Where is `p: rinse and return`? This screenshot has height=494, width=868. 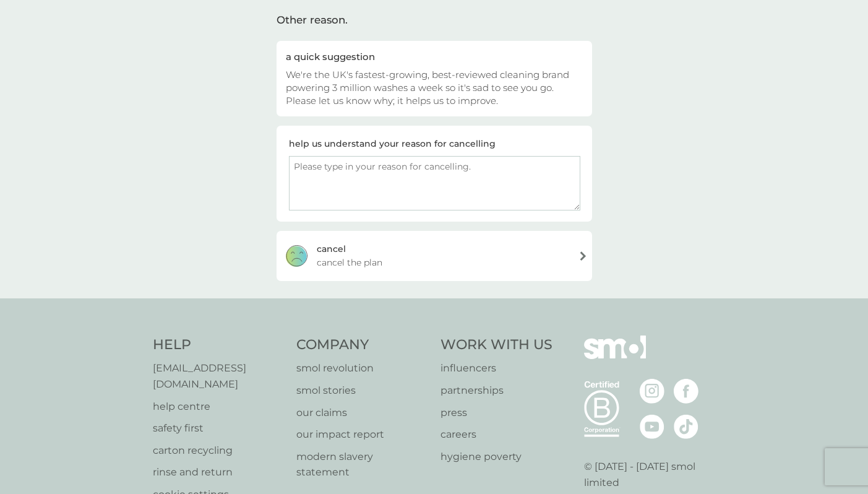
p: rinse and return is located at coordinates (219, 472).